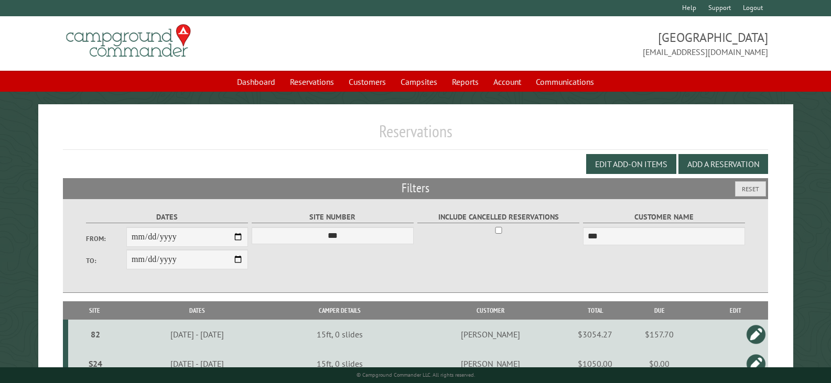  What do you see at coordinates (659, 364) in the screenshot?
I see `td: $0.00` at bounding box center [659, 364].